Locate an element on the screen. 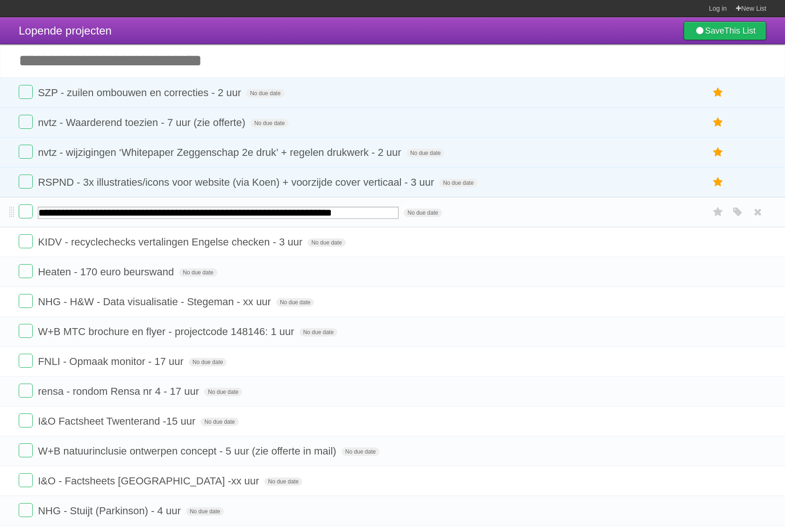  span: NHG - Stuijt (Parkinson) - 4 uur is located at coordinates (111, 510).